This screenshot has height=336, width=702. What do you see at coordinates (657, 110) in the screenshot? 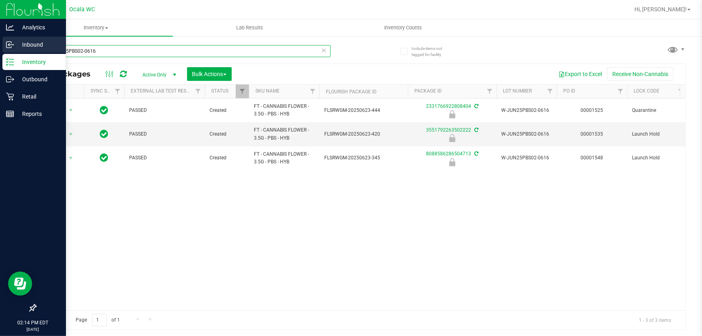
I see `span: Quarantine` at bounding box center [657, 110].